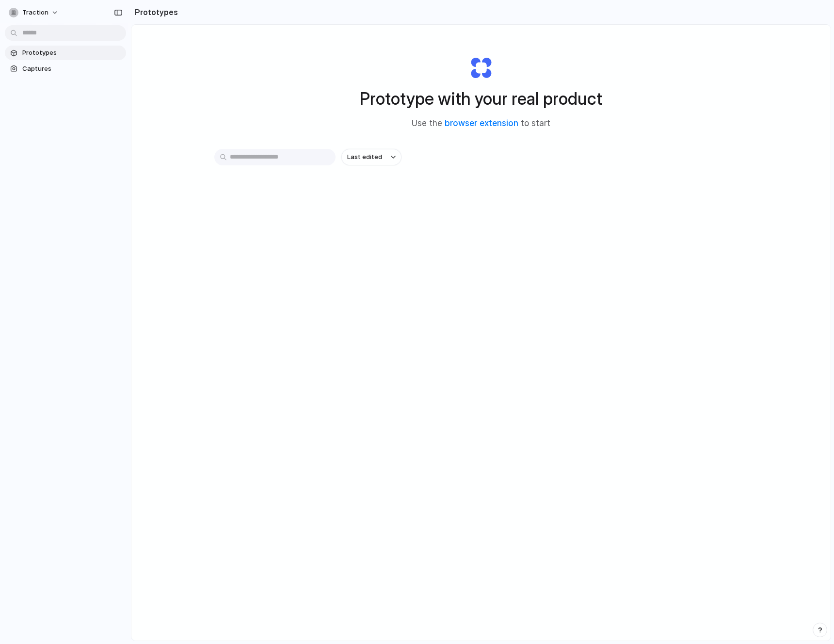 This screenshot has width=834, height=644. What do you see at coordinates (66, 53) in the screenshot?
I see `a: Prototypes` at bounding box center [66, 53].